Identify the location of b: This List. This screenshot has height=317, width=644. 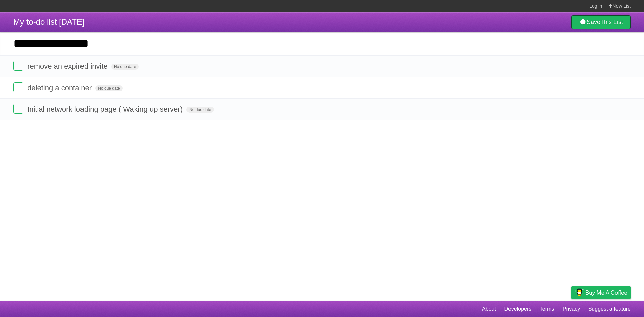
(612, 22).